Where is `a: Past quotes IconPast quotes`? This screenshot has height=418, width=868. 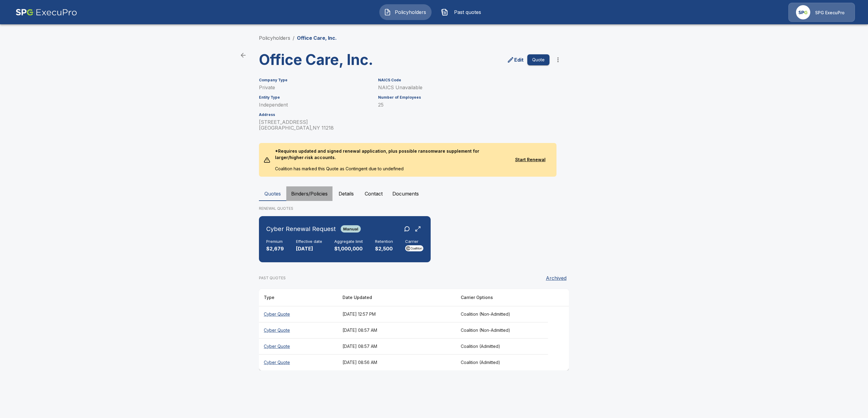 a: Past quotes IconPast quotes is located at coordinates (462, 12).